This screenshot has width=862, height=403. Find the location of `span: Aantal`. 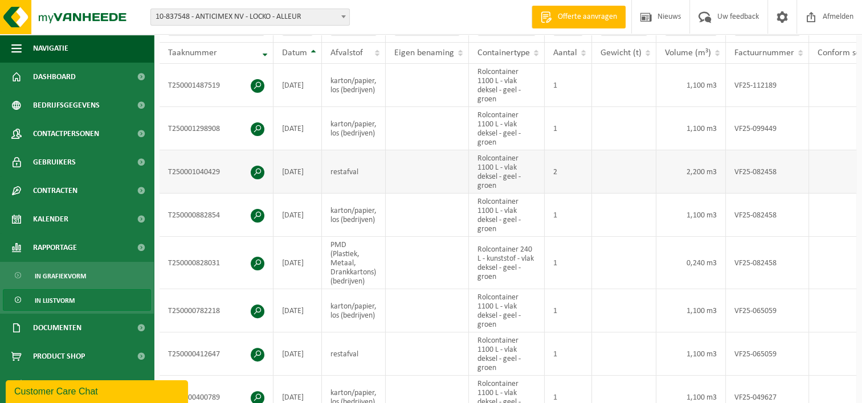

span: Aantal is located at coordinates (565, 53).